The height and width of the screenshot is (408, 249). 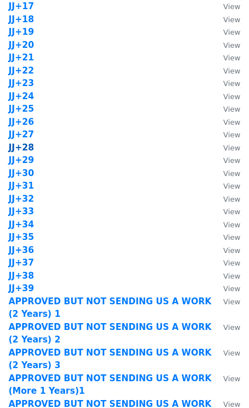 I want to click on strong: JJ+20, so click(x=21, y=45).